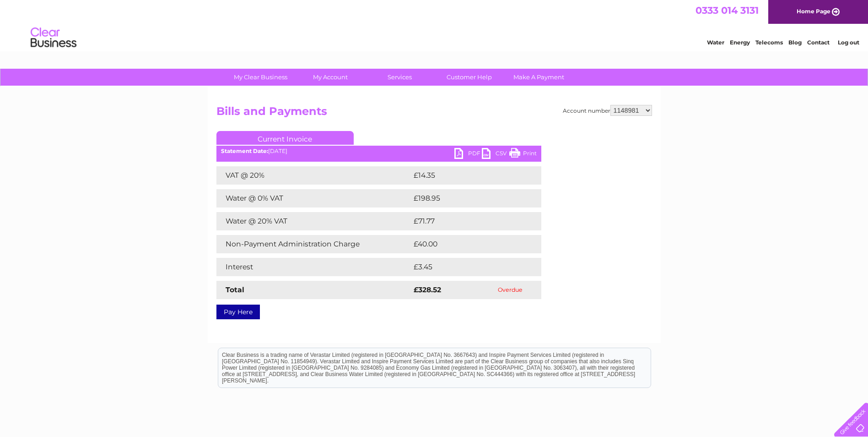 Image resolution: width=868 pixels, height=437 pixels. I want to click on h2: Bills and Payments, so click(435, 113).